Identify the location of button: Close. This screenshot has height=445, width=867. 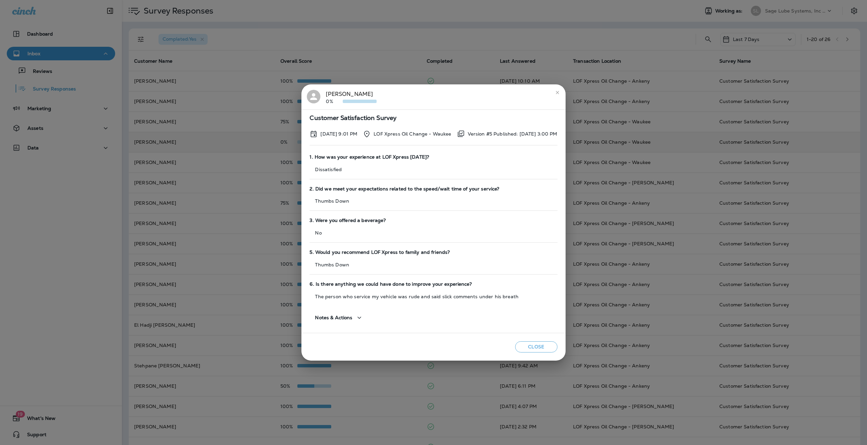
(536, 347).